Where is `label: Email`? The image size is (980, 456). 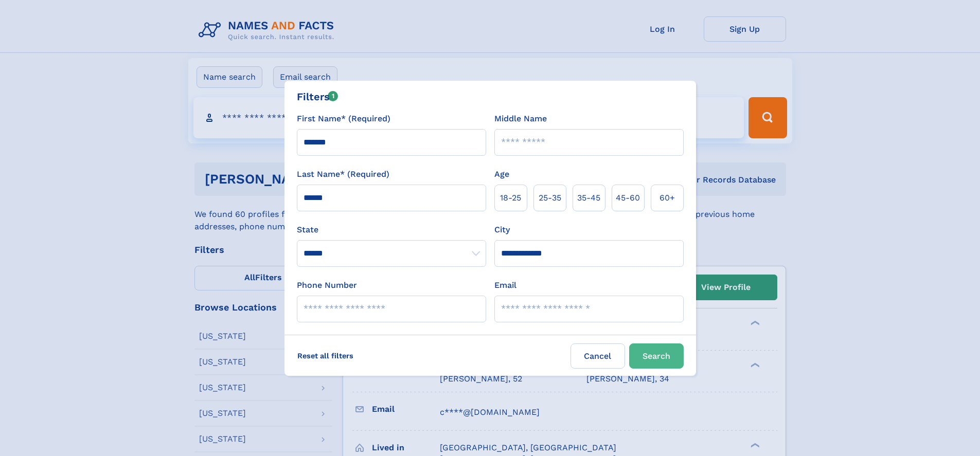 label: Email is located at coordinates (505, 285).